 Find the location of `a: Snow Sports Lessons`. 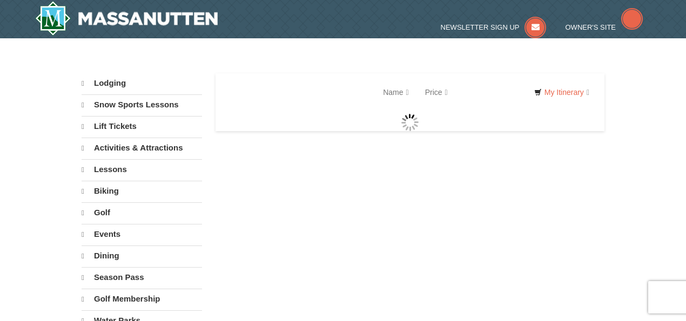

a: Snow Sports Lessons is located at coordinates (141, 105).